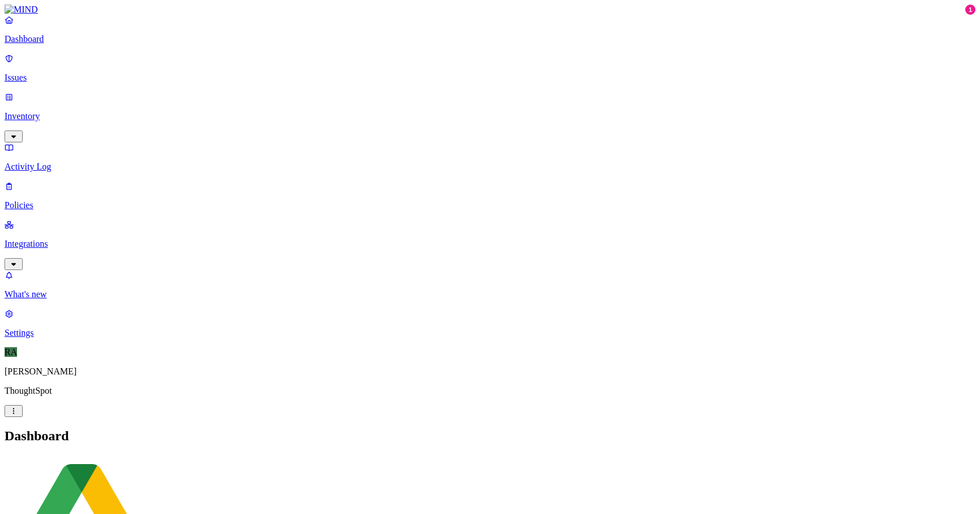 This screenshot has height=514, width=980. I want to click on a: Inventory, so click(490, 116).